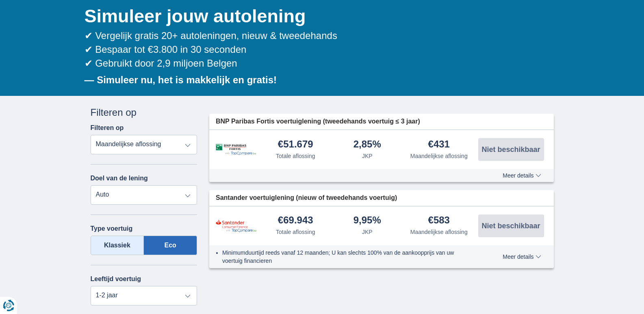 The width and height of the screenshot is (644, 314). What do you see at coordinates (306, 198) in the screenshot?
I see `span: Santander voertuiglening (nieuw of tweedehands voertuig)` at bounding box center [306, 198].